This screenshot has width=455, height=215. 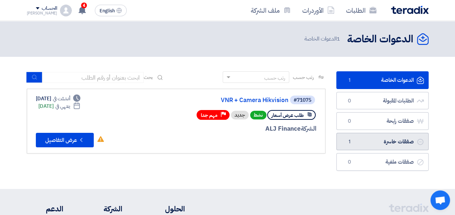 What do you see at coordinates (382, 142) in the screenshot?
I see `a: صفقات خاسرة1` at bounding box center [382, 142].